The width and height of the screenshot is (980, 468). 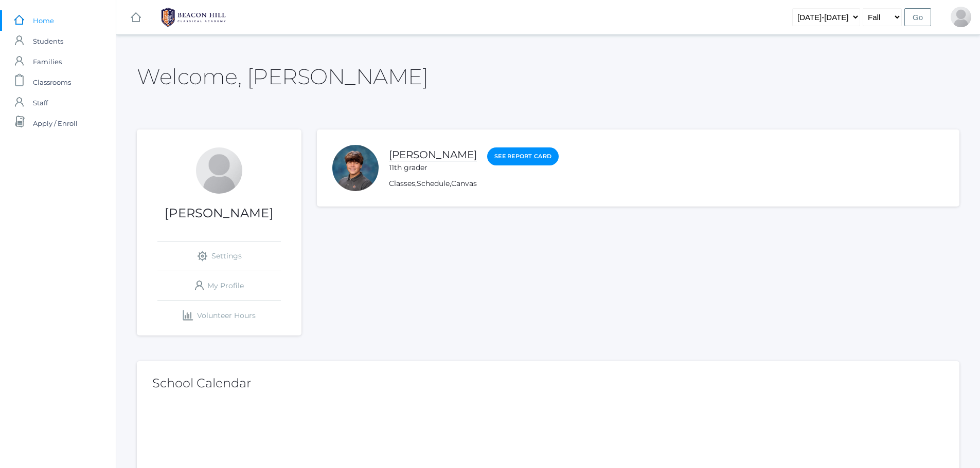 What do you see at coordinates (55, 124) in the screenshot?
I see `span: Apply / Enroll` at bounding box center [55, 124].